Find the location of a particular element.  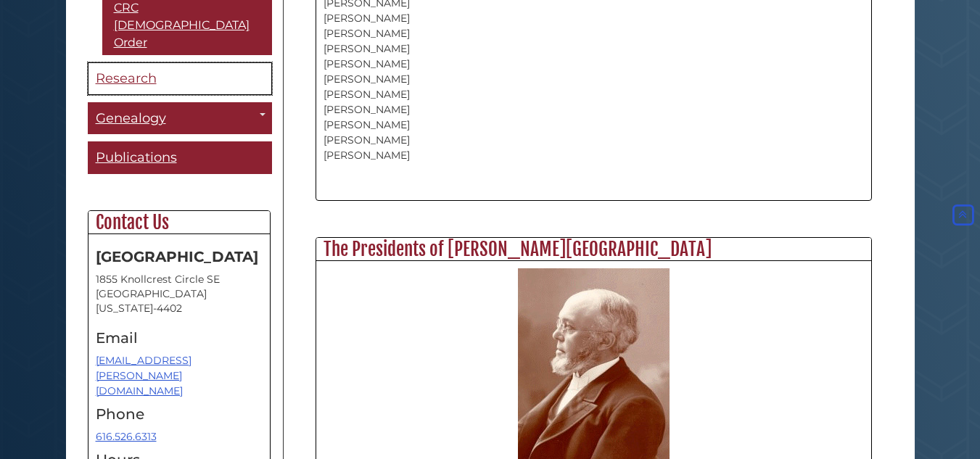

a: 616.526.6313 is located at coordinates (126, 437).